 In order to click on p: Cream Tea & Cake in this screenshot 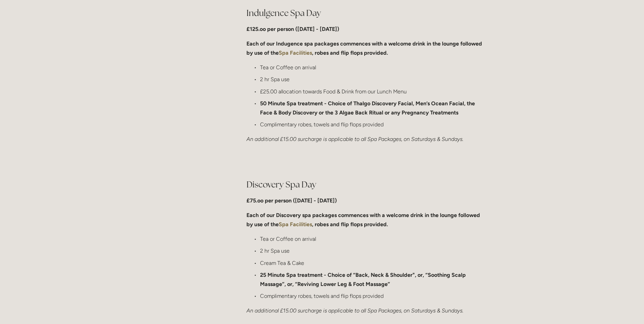, I will do `click(372, 262)`.